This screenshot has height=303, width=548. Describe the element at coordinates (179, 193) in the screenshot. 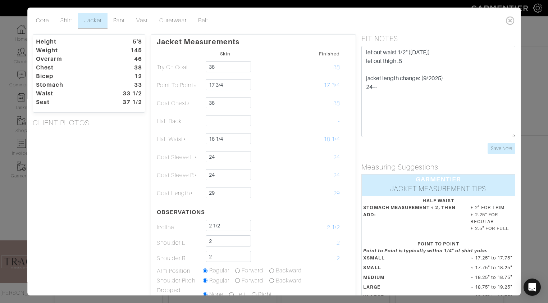

I see `td: Coat Length*` at that location.